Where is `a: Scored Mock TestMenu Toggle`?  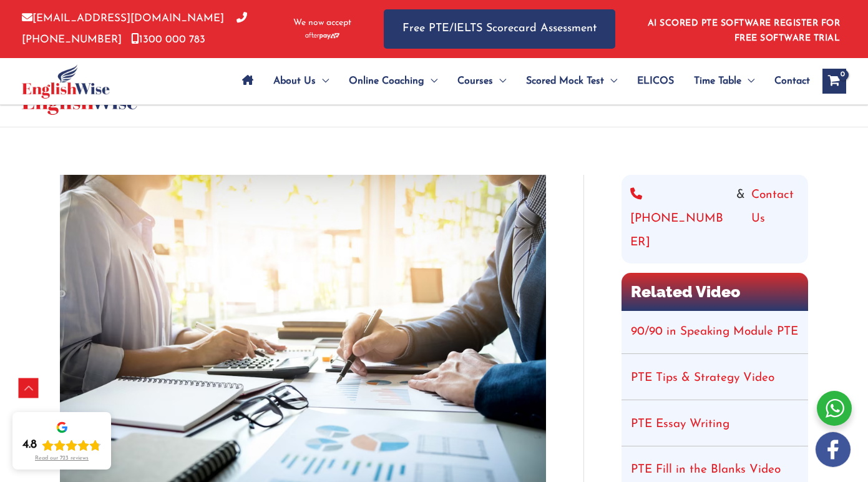
a: Scored Mock TestMenu Toggle is located at coordinates (572, 81).